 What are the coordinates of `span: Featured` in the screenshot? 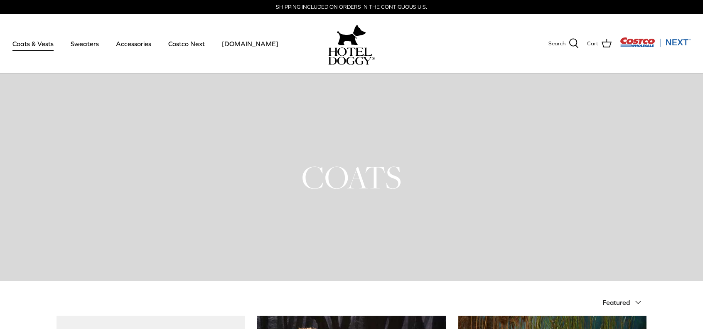 It's located at (616, 302).